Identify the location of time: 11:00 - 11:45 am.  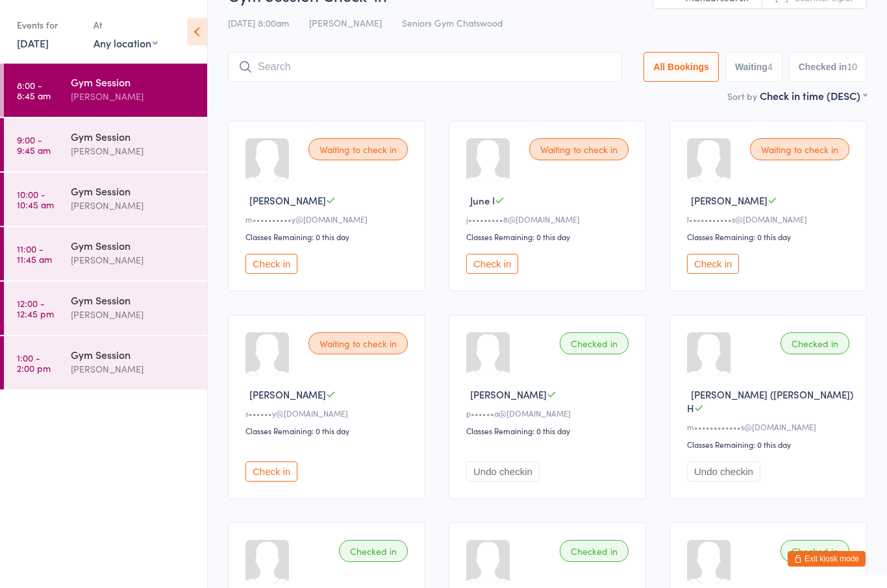
(34, 254).